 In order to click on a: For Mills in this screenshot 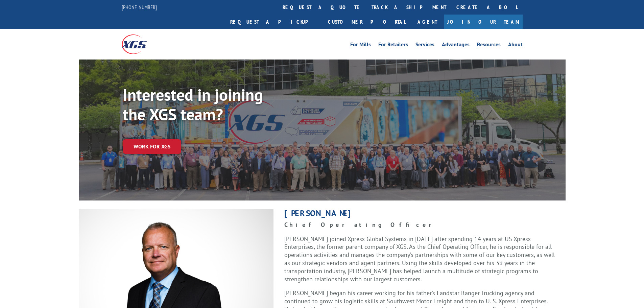, I will do `click(360, 46)`.